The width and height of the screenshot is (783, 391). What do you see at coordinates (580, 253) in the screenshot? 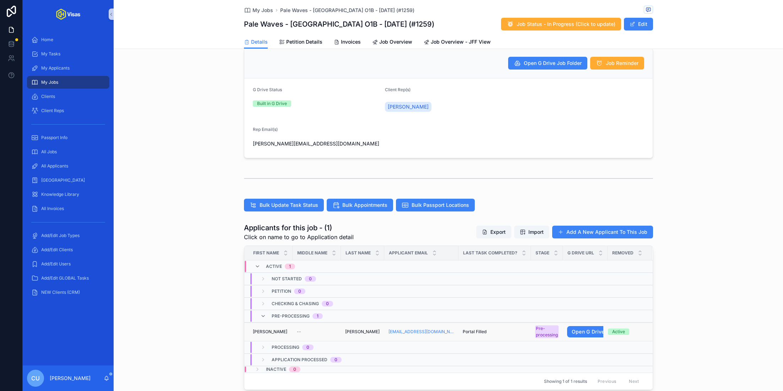
I see `span: G Drive URL` at bounding box center [580, 253].